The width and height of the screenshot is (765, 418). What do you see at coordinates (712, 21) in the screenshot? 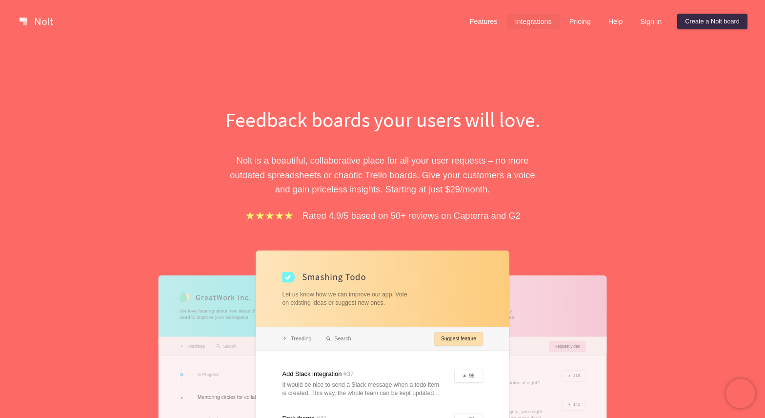
I see `a: Create a Nolt board` at bounding box center [712, 21].